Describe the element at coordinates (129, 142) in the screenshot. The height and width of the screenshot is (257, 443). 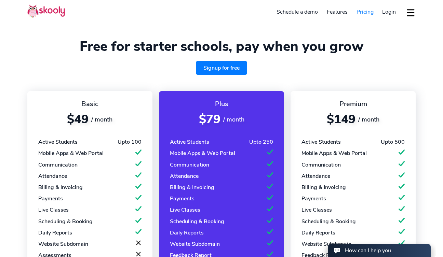
I see `div: Upto 100` at that location.